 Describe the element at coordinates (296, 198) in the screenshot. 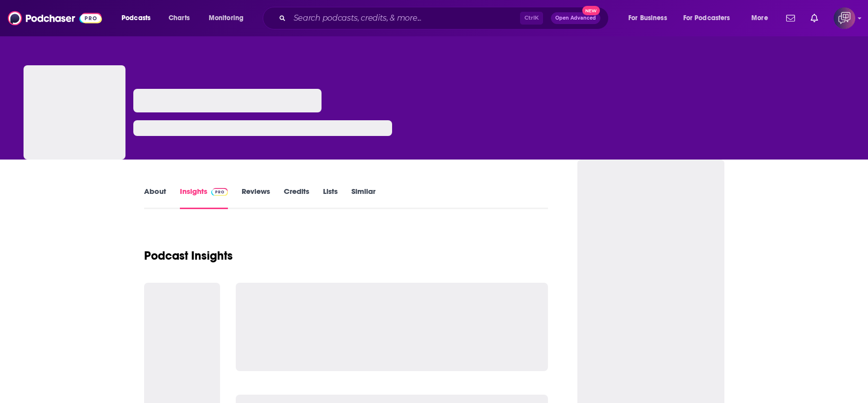

I see `a: Credits` at that location.